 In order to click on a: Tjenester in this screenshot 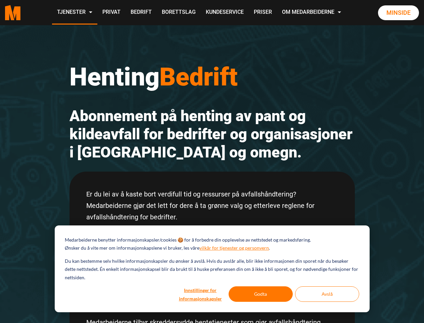, I will do `click(75, 12)`.